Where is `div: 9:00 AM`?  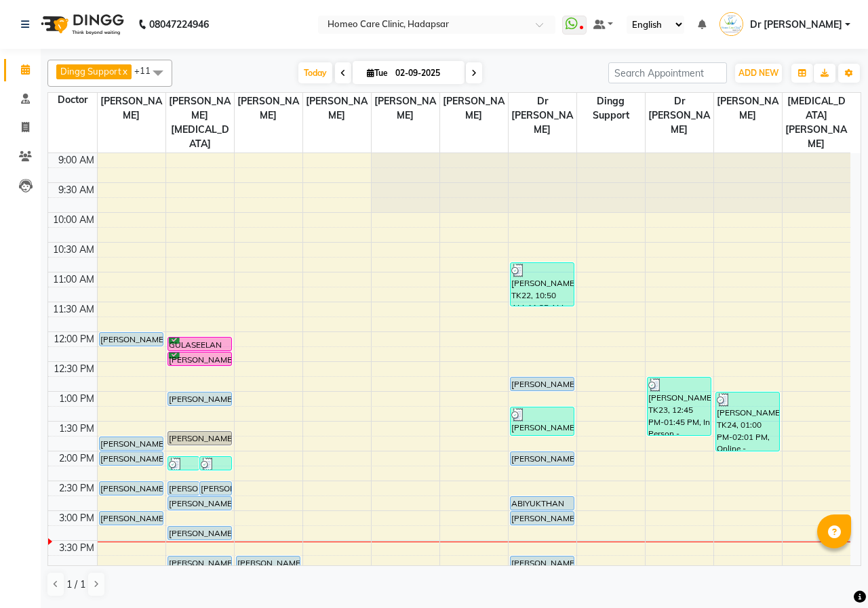
div: 9:00 AM is located at coordinates (76, 160).